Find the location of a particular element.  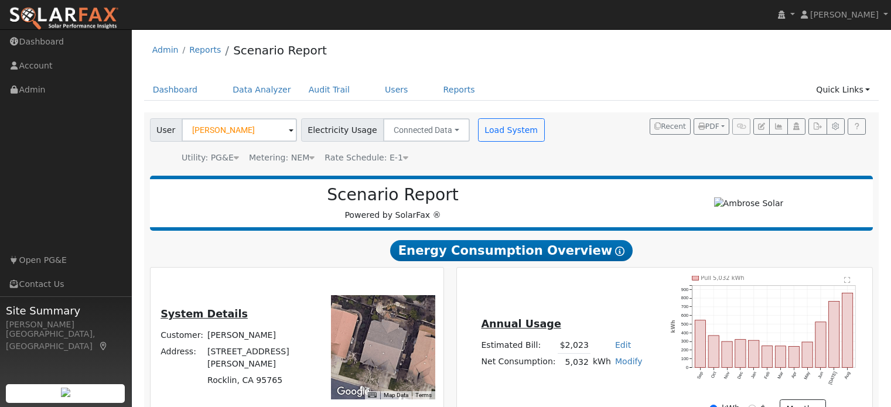

a: Terms (opens in new tab) is located at coordinates (424, 395).